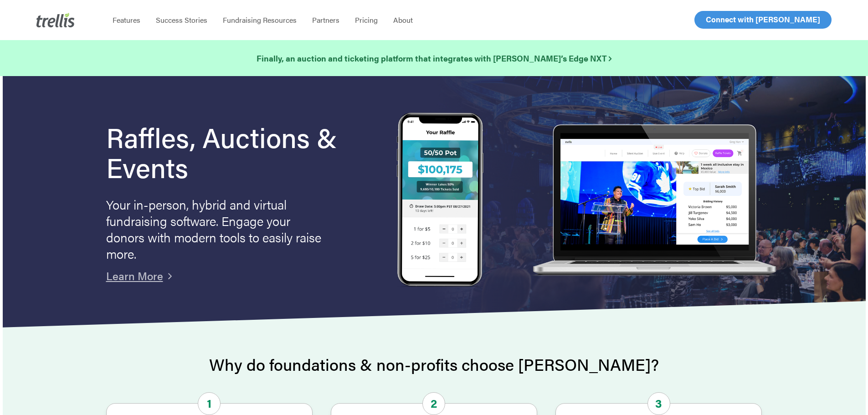  Describe the element at coordinates (56, 20) in the screenshot. I see `img: Trellis` at that location.